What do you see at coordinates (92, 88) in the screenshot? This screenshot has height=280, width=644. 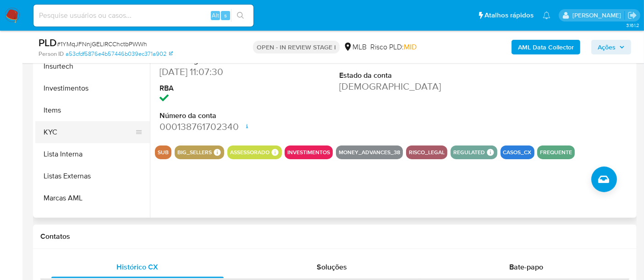 I see `button: Investimentos` at bounding box center [92, 88].